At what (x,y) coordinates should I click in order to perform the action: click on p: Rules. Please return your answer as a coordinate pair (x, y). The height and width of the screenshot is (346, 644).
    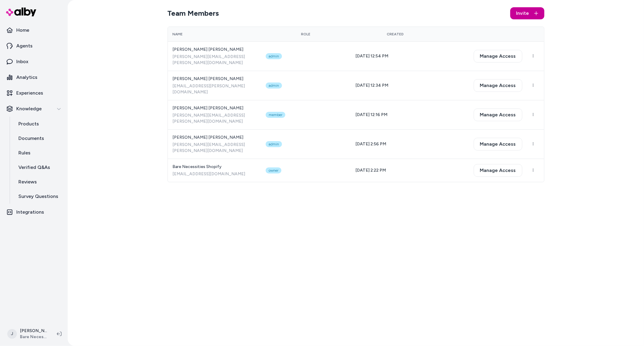
    Looking at the image, I should click on (24, 153).